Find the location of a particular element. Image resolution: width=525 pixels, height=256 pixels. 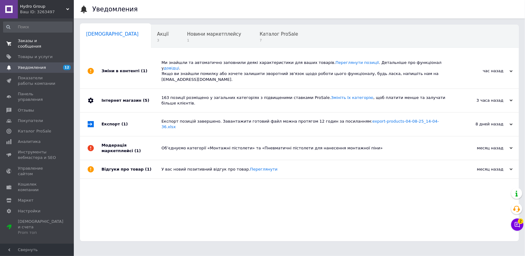

span: Настройки is located at coordinates (29, 211).